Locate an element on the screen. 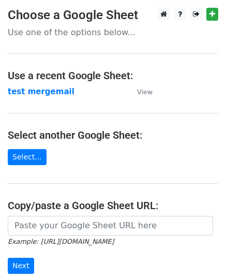 The image size is (226, 278). input: Paste your Google Sheet URL here is located at coordinates (110, 225).